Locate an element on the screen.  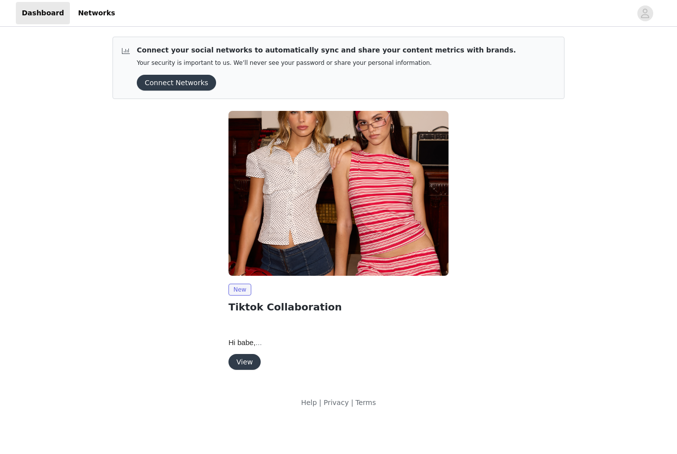
span: Hi babe, is located at coordinates (245, 343).